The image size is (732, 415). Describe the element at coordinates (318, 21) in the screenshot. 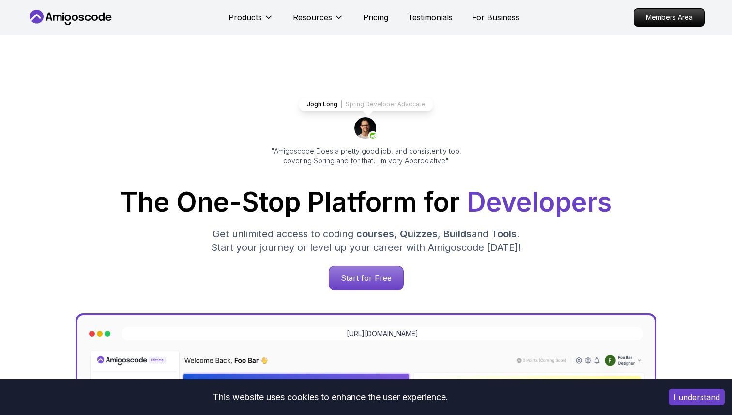

I see `button: Resources` at that location.